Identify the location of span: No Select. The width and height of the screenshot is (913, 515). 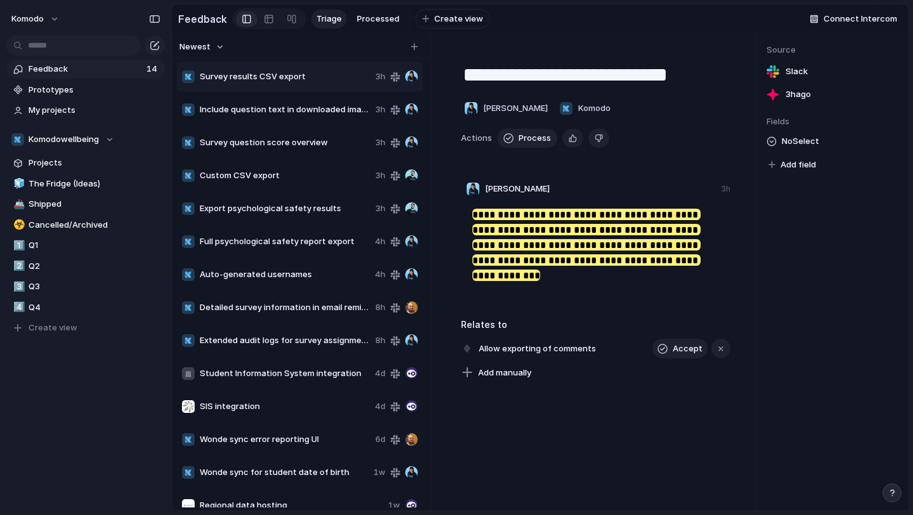
(800, 141).